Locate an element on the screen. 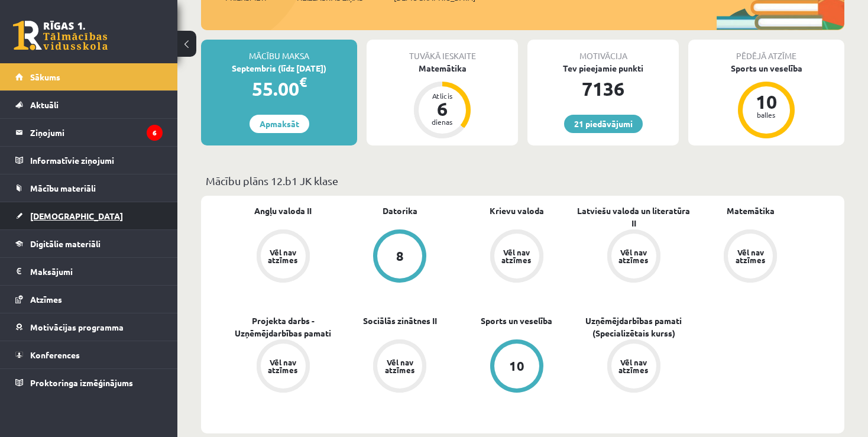  div: 55.00 is located at coordinates (279, 88).